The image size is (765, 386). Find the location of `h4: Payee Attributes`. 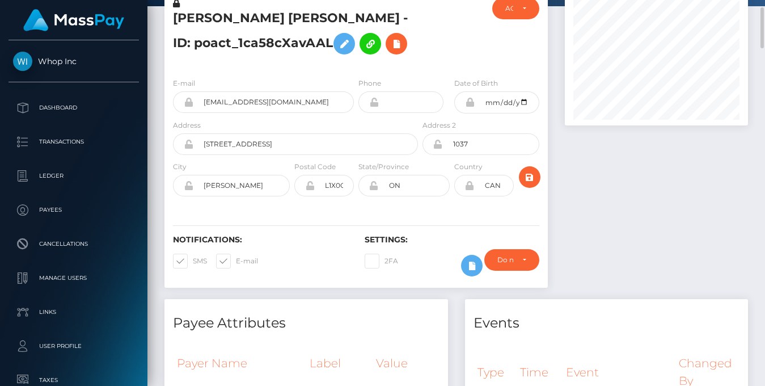

h4: Payee Attributes is located at coordinates (306, 323).